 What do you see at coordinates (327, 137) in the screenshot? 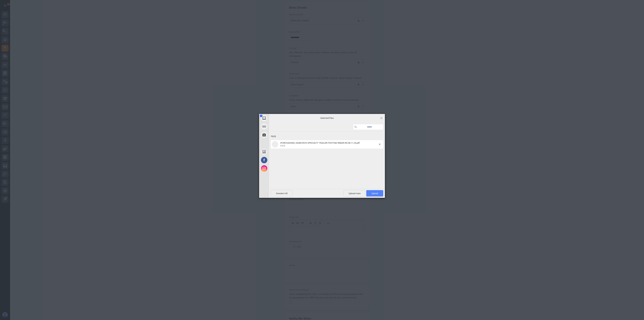
I see `div: Files` at bounding box center [327, 137].